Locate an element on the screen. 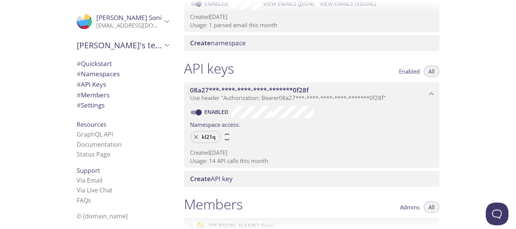  a: Documentation is located at coordinates (99, 145).